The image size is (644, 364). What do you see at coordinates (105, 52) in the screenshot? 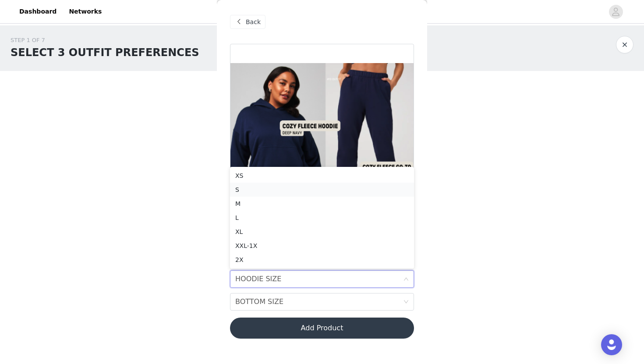
I see `h1: SELECT 3 OUTFIT PREFERENCES` at bounding box center [105, 52].